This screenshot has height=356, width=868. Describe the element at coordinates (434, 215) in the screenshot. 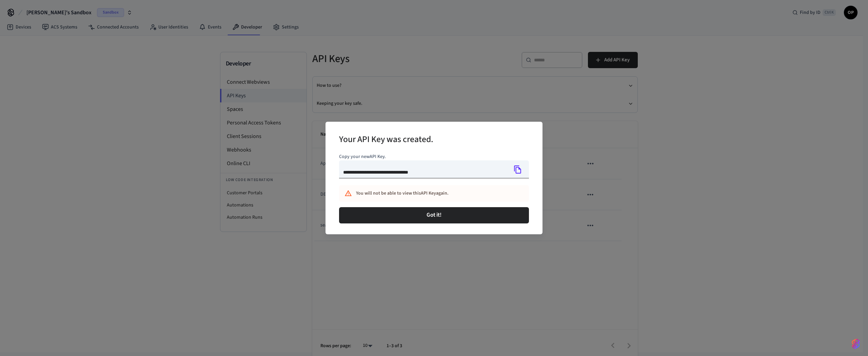

I see `button: Got it!` at that location.